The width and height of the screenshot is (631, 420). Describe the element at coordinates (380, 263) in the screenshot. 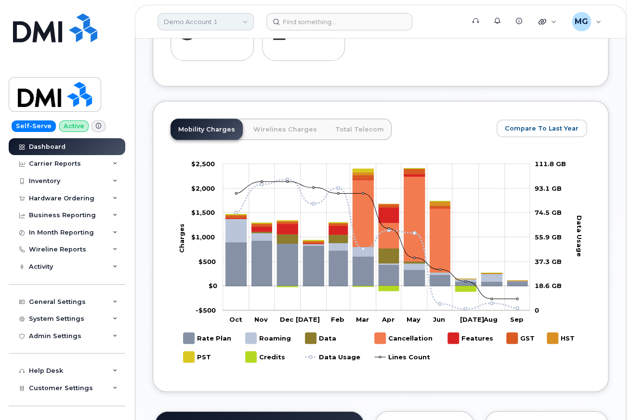

I see `g: Chart` at that location.